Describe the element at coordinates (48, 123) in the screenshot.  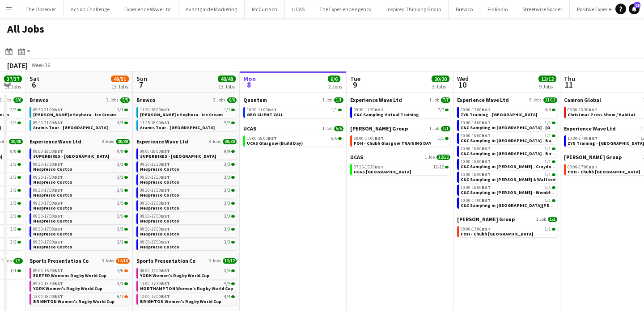
I see `span: 09:40-21:00` at that location.